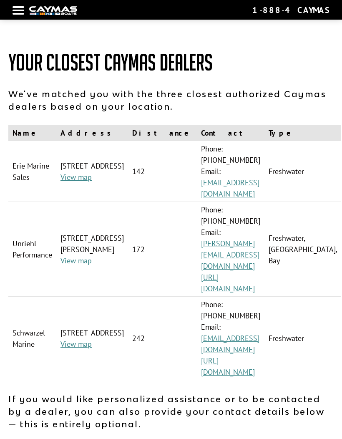 The width and height of the screenshot is (342, 439). Describe the element at coordinates (32, 133) in the screenshot. I see `th: Name` at that location.